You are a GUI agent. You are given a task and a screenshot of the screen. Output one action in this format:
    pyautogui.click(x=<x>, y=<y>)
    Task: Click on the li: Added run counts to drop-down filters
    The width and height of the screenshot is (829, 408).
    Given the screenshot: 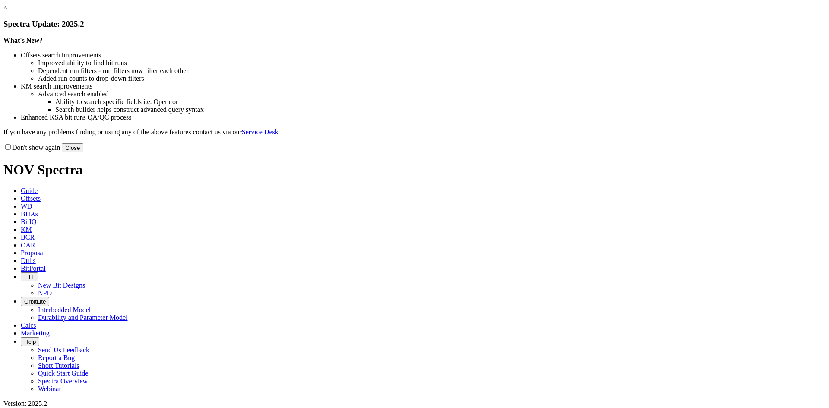 What is the action you would take?
    pyautogui.click(x=432, y=79)
    